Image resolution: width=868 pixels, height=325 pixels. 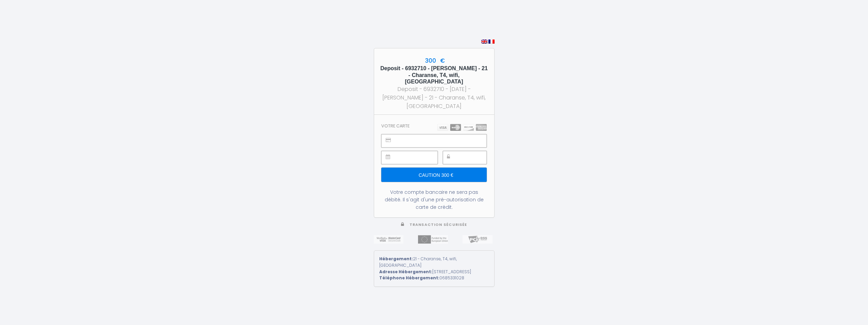 What do you see at coordinates (434, 175) in the screenshot?
I see `input: Caution 300 €` at bounding box center [434, 175].